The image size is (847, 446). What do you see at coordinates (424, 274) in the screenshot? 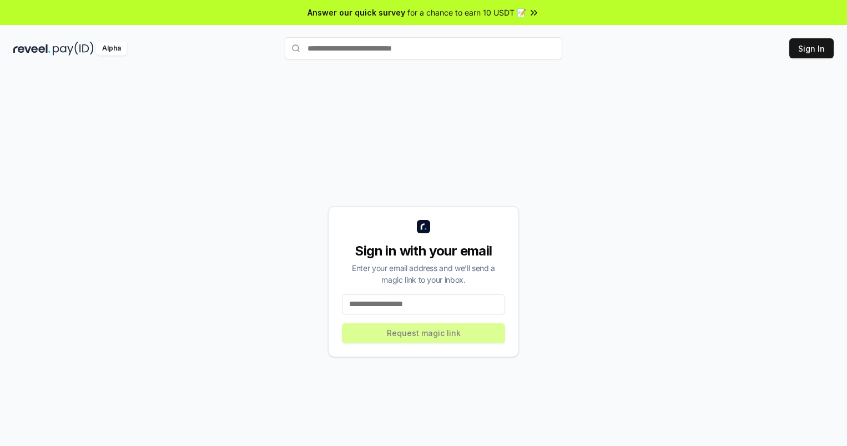
I see `div: Enter your email address and we’ll send a magic link to your inbox.` at bounding box center [424, 274].